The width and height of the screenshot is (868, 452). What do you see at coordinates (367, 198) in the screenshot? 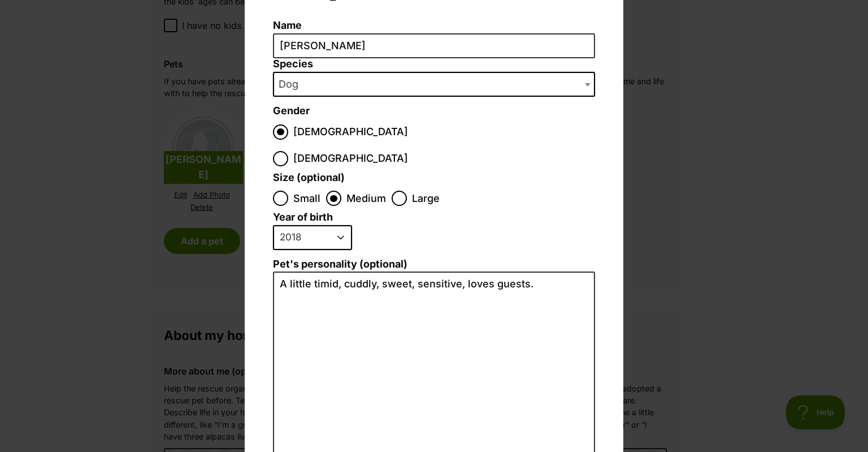
I see `span: Medium` at bounding box center [367, 198].